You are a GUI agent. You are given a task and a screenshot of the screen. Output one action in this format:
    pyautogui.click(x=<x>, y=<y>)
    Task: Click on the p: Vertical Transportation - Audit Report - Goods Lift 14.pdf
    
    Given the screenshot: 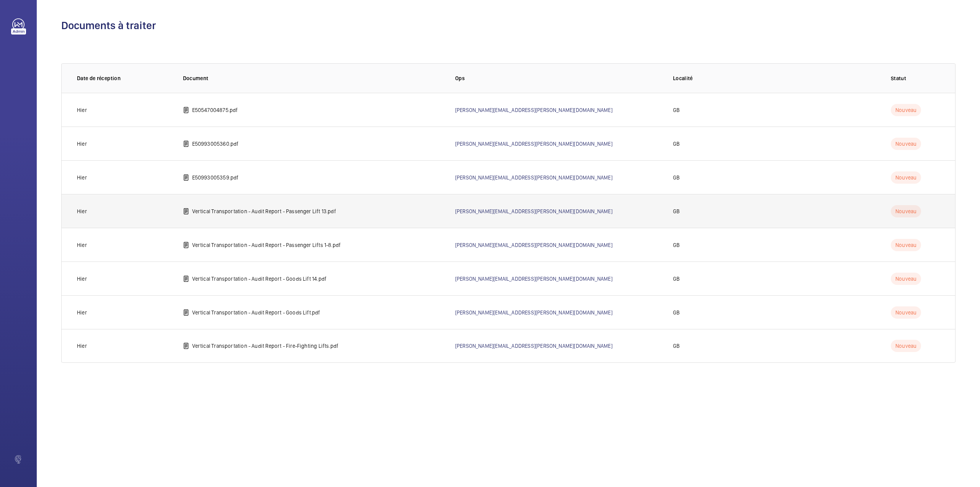 What is the action you would take?
    pyautogui.click(x=260, y=278)
    